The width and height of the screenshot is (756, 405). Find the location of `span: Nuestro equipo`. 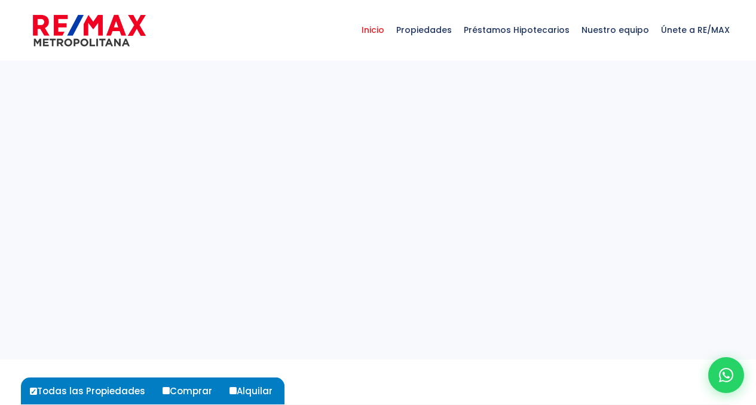

span: Nuestro equipo is located at coordinates (615, 30).